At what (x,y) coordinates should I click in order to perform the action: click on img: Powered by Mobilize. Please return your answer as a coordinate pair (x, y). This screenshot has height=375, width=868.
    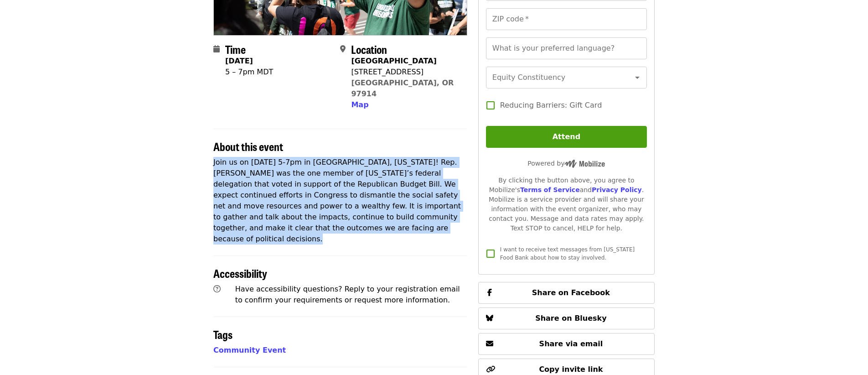
    Looking at the image, I should click on (585, 163).